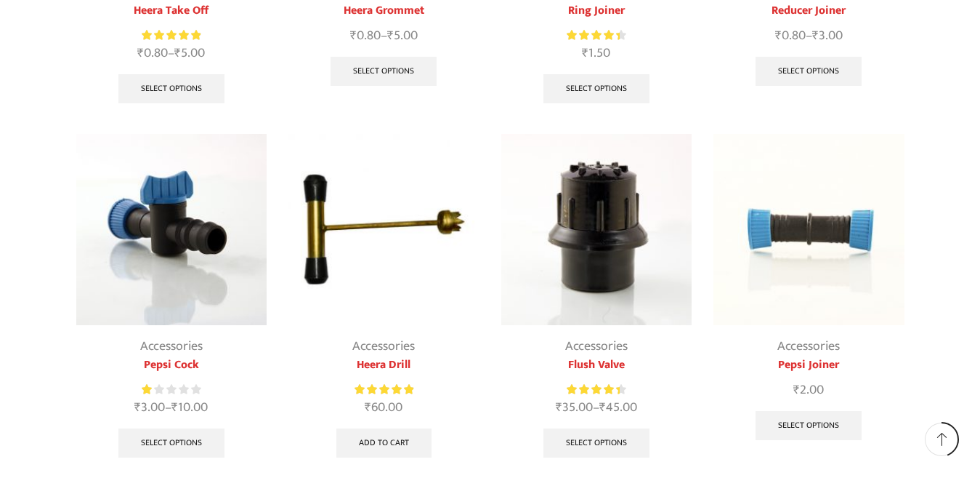 This screenshot has height=478, width=980. I want to click on bdi: 1.50, so click(596, 53).